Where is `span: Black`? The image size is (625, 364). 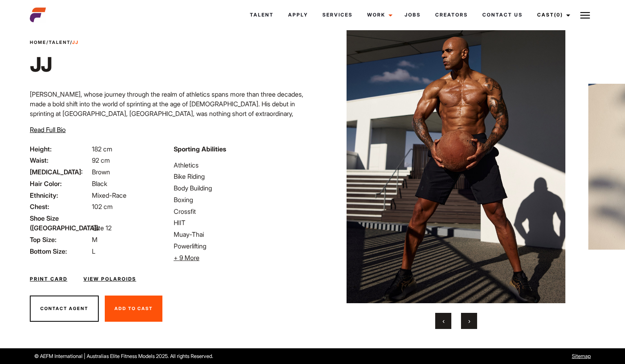
span: Black is located at coordinates (100, 183).